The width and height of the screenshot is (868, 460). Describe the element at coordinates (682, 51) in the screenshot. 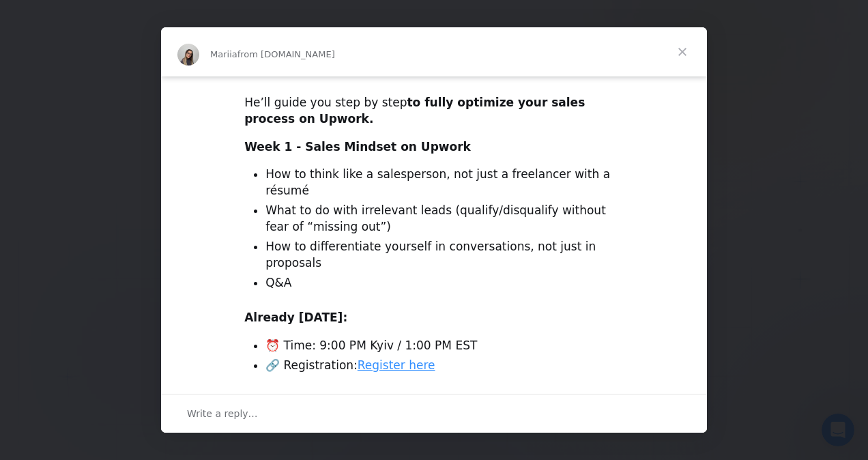

I see `span: Close` at that location.